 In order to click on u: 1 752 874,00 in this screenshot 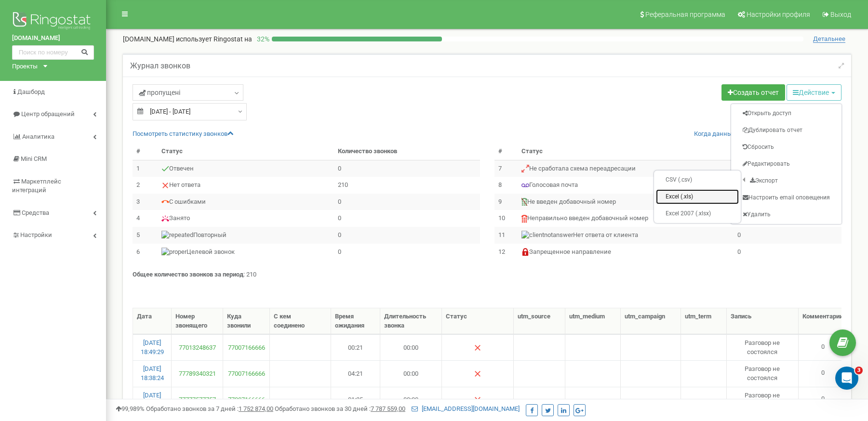, I will do `click(256, 409)`.